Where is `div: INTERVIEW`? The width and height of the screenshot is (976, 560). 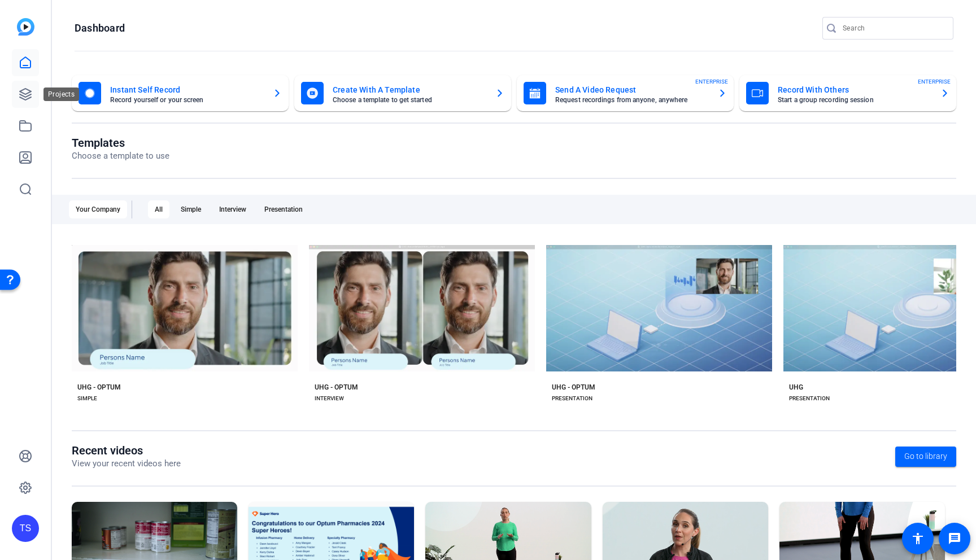
div: INTERVIEW is located at coordinates (329, 398).